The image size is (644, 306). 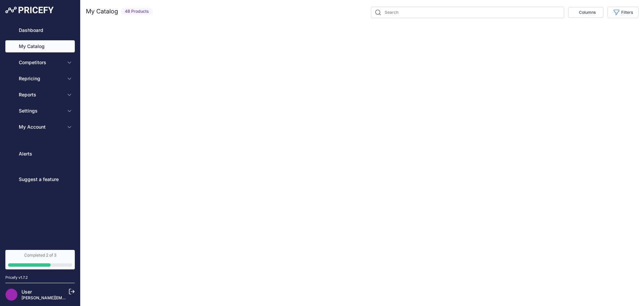 I want to click on a: Suggest a feature, so click(x=40, y=179).